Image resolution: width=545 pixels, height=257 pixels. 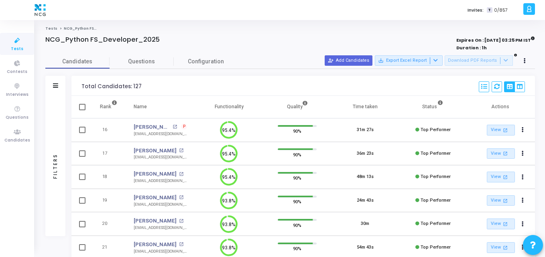 What do you see at coordinates (17, 49) in the screenshot?
I see `span: Tests` at bounding box center [17, 49].